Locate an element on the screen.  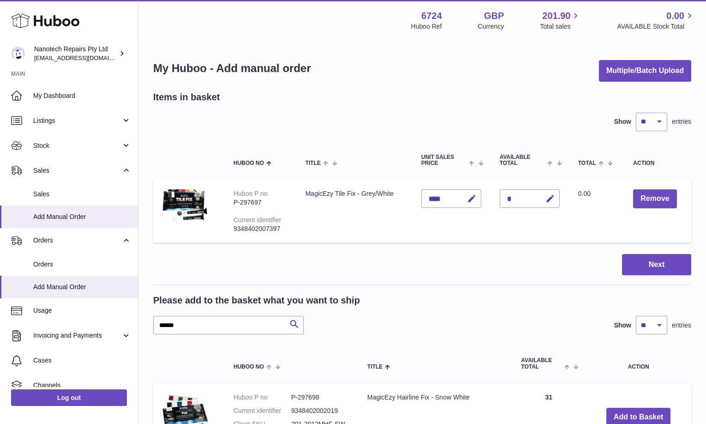
span: AVAILABLE Stock Total is located at coordinates (656, 26).